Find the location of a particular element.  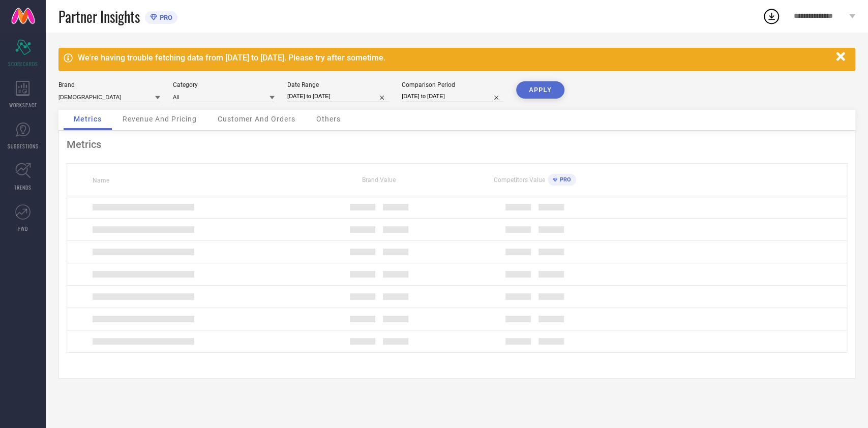

span: Brand Value is located at coordinates (379, 180).